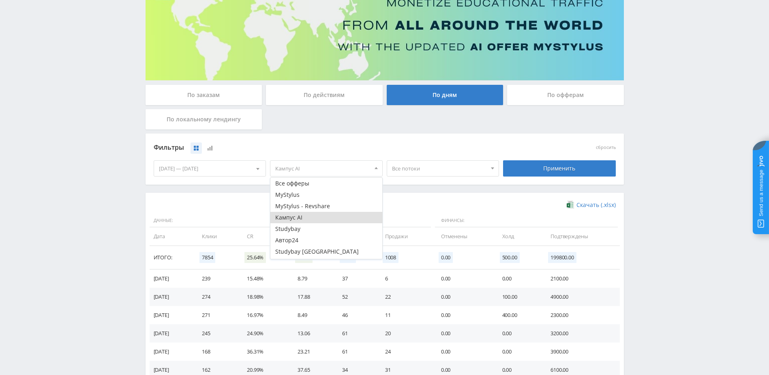 Image resolution: width=769 pixels, height=375 pixels. I want to click on button: Автор24 - Мобильное приложение, so click(326, 263).